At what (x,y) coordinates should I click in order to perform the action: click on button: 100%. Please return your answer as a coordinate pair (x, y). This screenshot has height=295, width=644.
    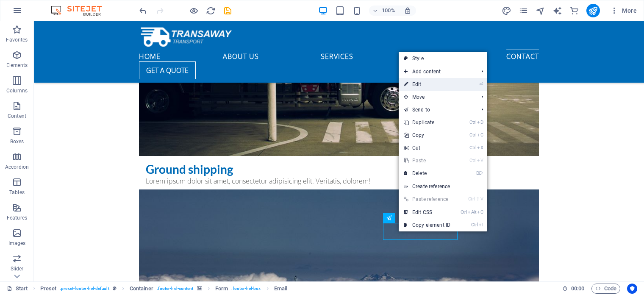
    Looking at the image, I should click on (384, 11).